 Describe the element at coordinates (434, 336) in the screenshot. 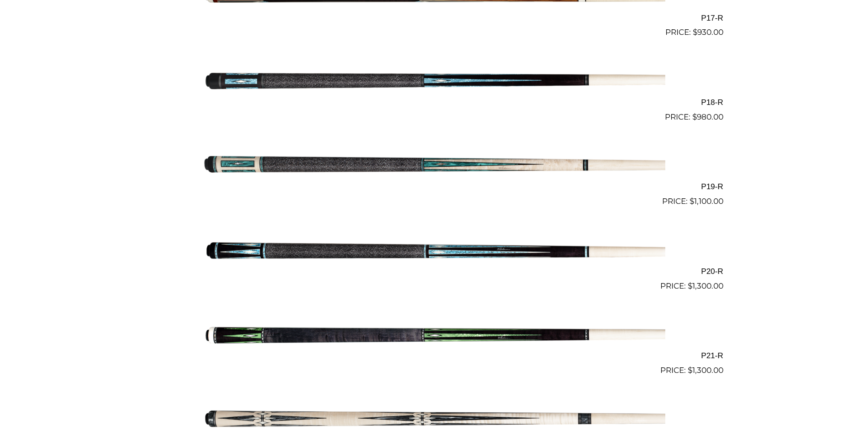

I see `a: P21-R $1,300.00` at that location.